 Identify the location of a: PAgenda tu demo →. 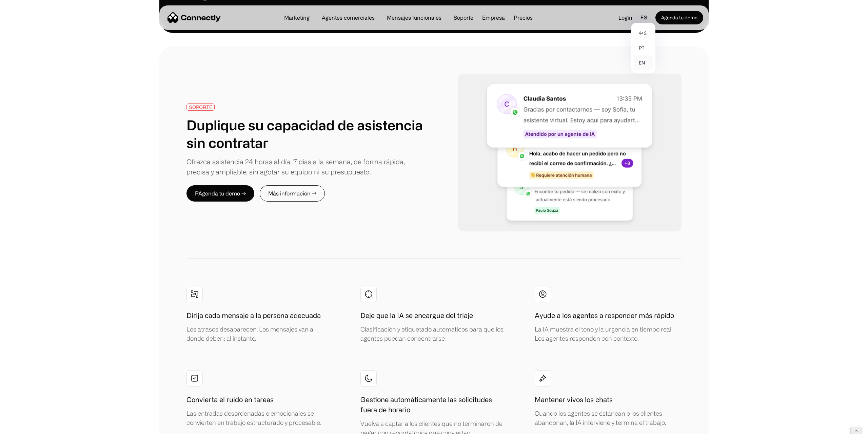
(220, 193).